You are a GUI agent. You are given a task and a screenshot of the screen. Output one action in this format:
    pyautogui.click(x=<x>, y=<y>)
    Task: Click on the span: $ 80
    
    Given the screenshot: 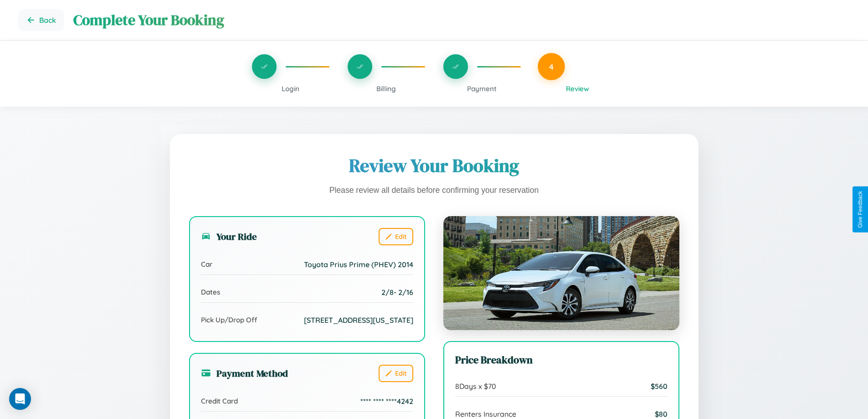 What is the action you would take?
    pyautogui.click(x=661, y=414)
    